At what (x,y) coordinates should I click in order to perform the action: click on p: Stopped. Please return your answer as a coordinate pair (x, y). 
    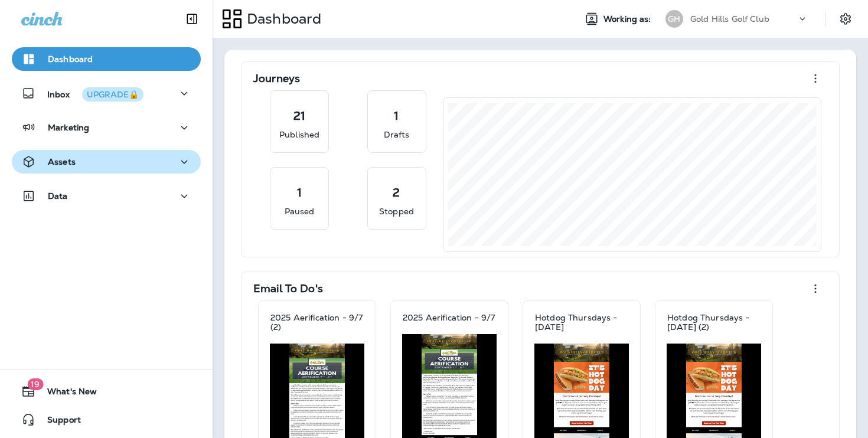
    Looking at the image, I should click on (396, 211).